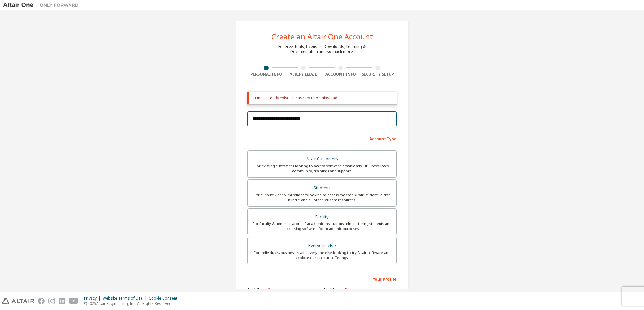 The width and height of the screenshot is (644, 310). Describe the element at coordinates (322, 245) in the screenshot. I see `div: Everyone else` at that location.